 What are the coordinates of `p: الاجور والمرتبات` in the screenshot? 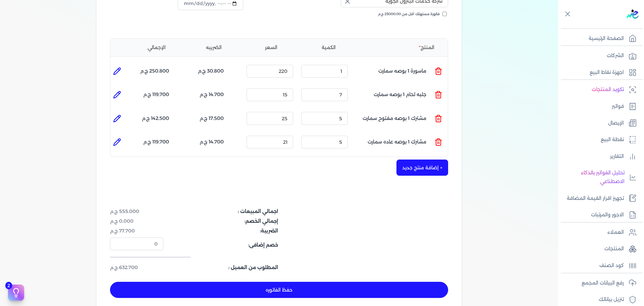 It's located at (608, 215).